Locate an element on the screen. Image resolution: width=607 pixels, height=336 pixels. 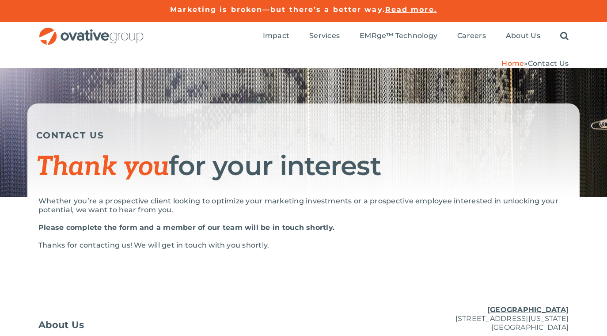
strong: Please complete the form and a member of our team will be in touch shortly. is located at coordinates (186, 227).